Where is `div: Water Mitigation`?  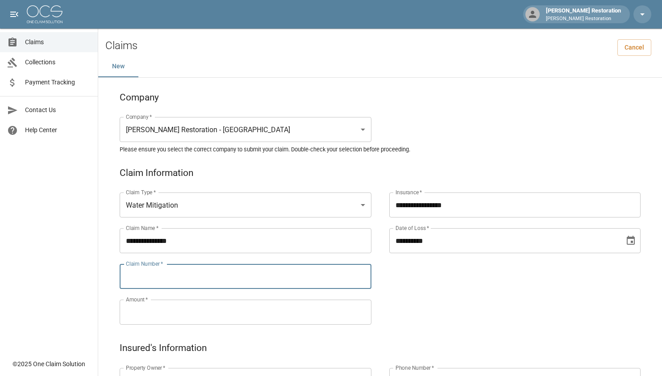 div: Water Mitigation is located at coordinates (246, 205).